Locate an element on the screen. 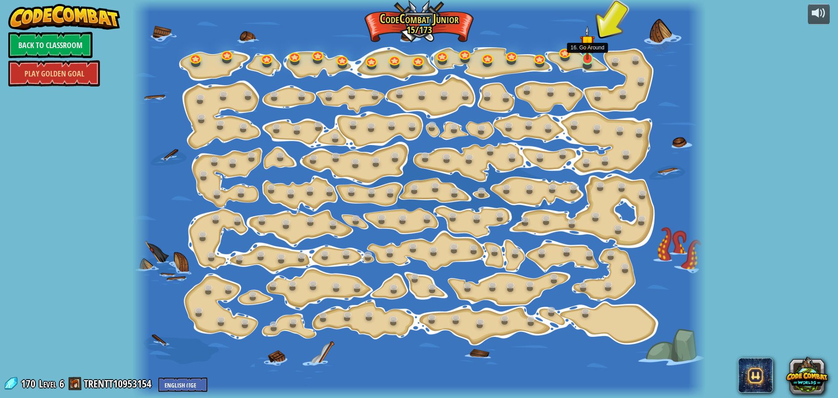  button: Adjust volume is located at coordinates (819, 14).